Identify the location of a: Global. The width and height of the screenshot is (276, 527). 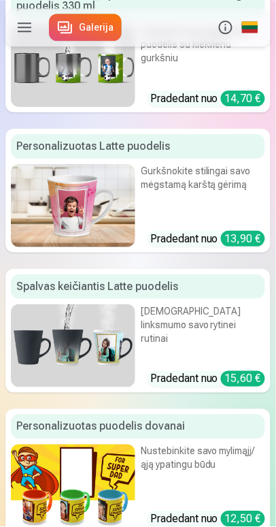
(251, 27).